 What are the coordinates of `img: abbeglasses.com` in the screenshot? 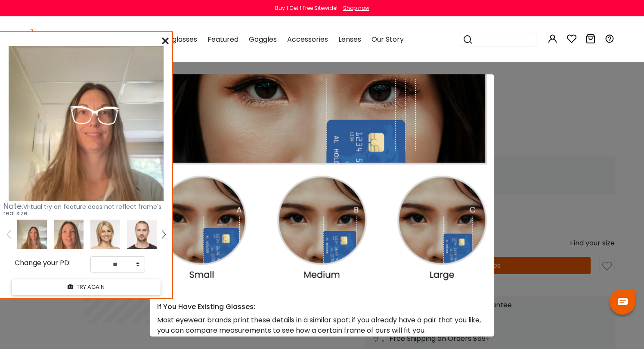 It's located at (65, 40).